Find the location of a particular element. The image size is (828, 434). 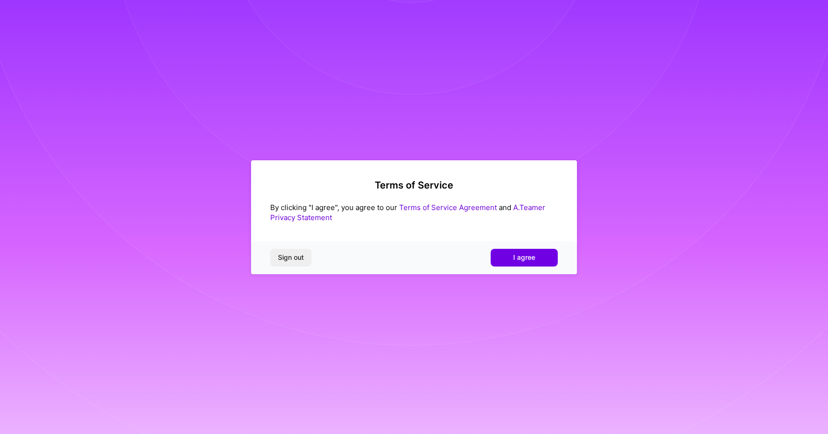

h2: Terms of Service is located at coordinates (414, 185).